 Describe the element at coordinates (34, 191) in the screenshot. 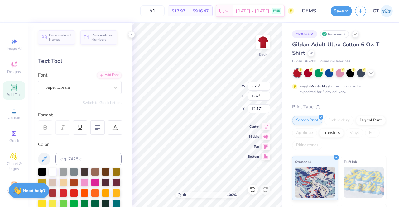

I see `strong: Need help?` at that location.